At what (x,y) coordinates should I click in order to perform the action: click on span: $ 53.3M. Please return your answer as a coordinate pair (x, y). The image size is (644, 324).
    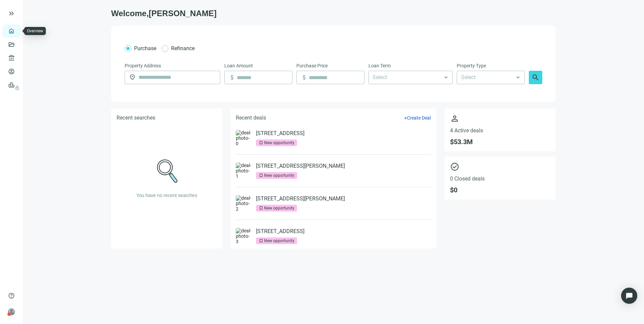
    Looking at the image, I should click on (500, 142).